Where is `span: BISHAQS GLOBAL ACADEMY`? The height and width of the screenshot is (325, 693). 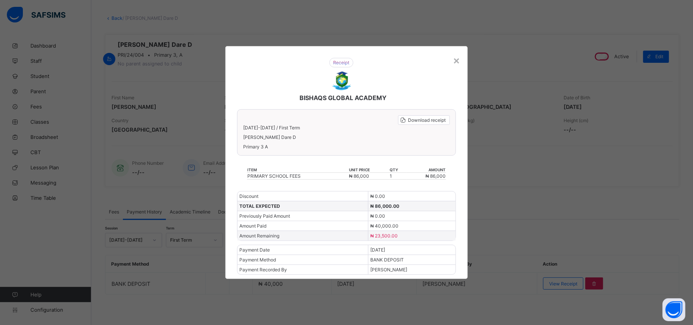
span: BISHAQS GLOBAL ACADEMY is located at coordinates (343, 98).